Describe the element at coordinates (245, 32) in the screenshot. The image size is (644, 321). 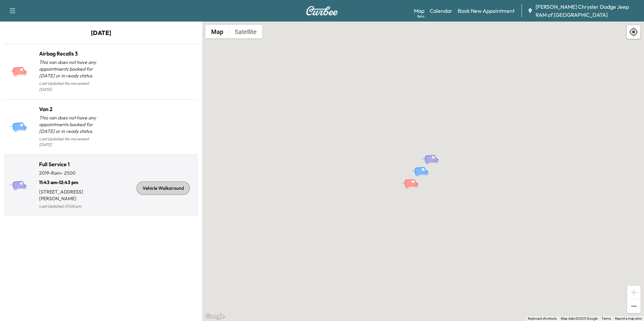
I see `button: Show satellite imagery` at that location.